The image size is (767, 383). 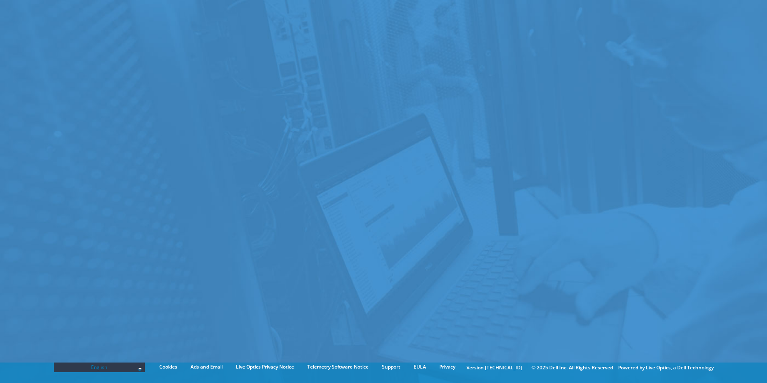 What do you see at coordinates (666, 368) in the screenshot?
I see `li: Powered by Live Optics, a Dell Technology` at bounding box center [666, 368].